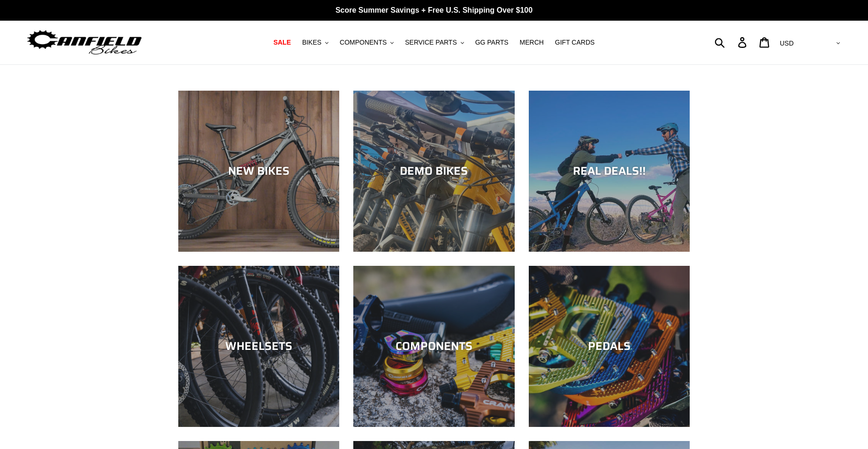 The width and height of the screenshot is (868, 449). I want to click on a: WHEELSETS, so click(258, 346).